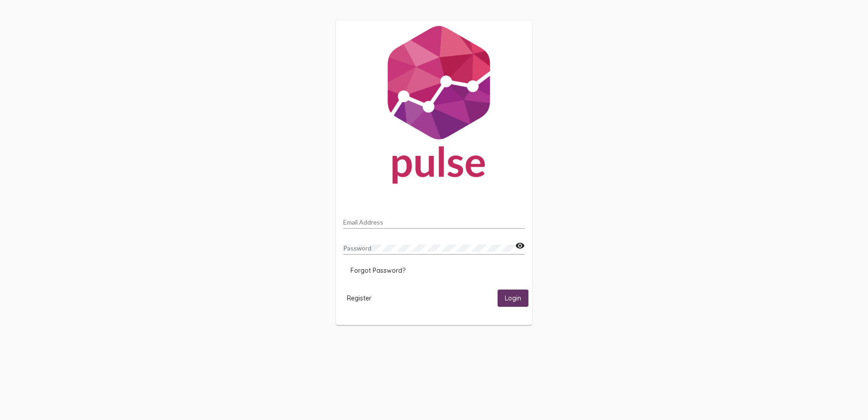 This screenshot has width=868, height=420. I want to click on button: Login, so click(513, 298).